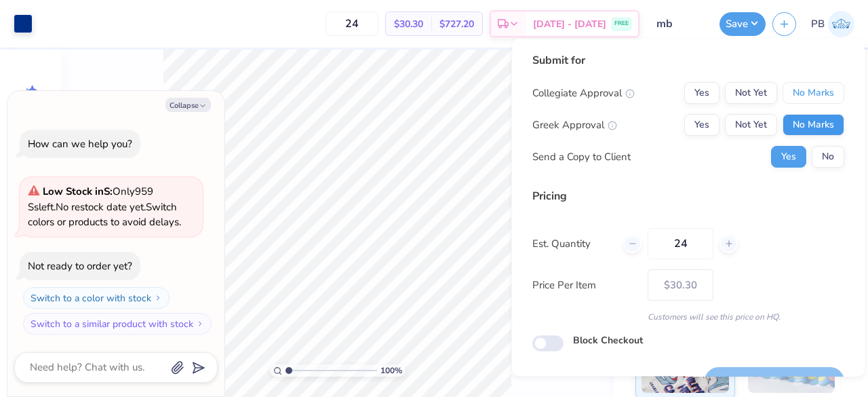  Describe the element at coordinates (188, 104) in the screenshot. I see `button: Collapse` at that location.